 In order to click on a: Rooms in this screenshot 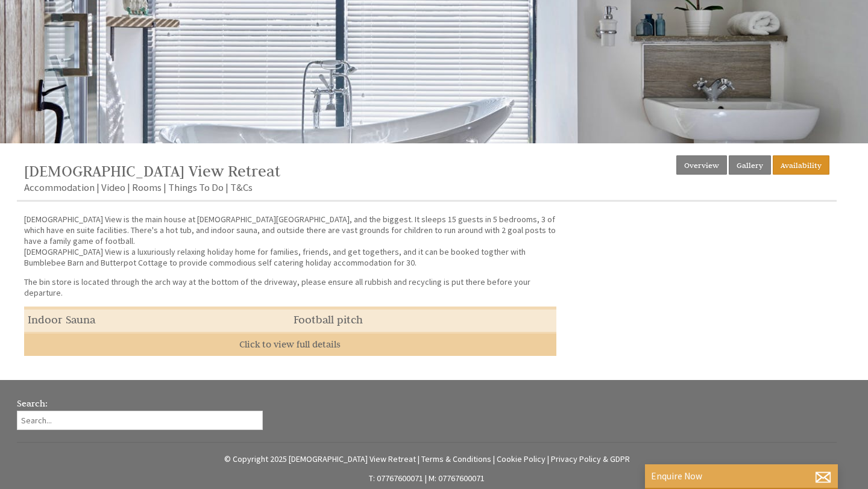, I will do `click(146, 187)`.